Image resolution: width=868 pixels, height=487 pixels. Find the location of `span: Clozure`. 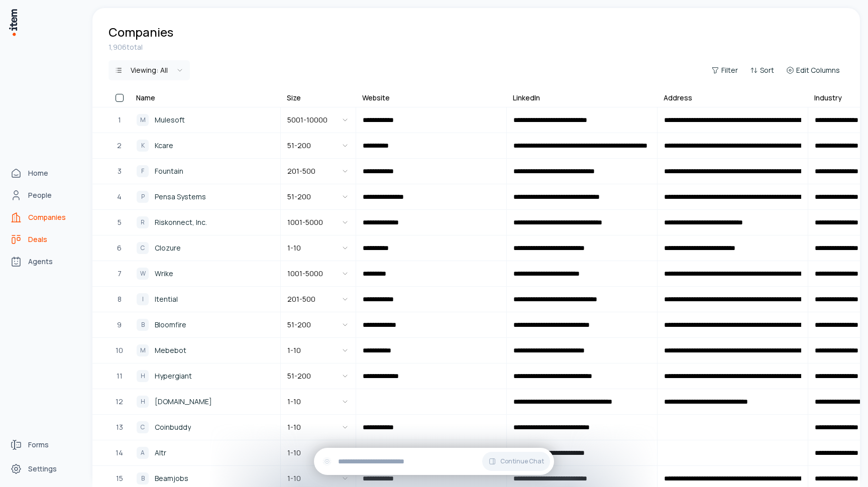

span: Clozure is located at coordinates (168, 248).